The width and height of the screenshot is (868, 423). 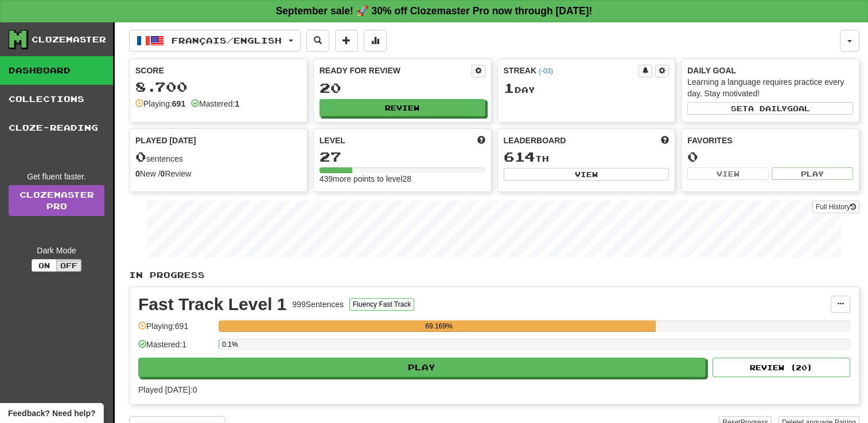 I want to click on div: Playing:, so click(x=160, y=104).